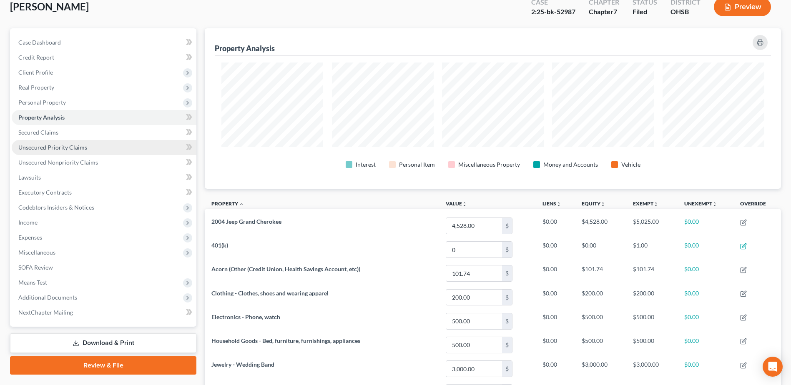 This screenshot has height=385, width=791. What do you see at coordinates (40, 42) in the screenshot?
I see `span: Case Dashboard` at bounding box center [40, 42].